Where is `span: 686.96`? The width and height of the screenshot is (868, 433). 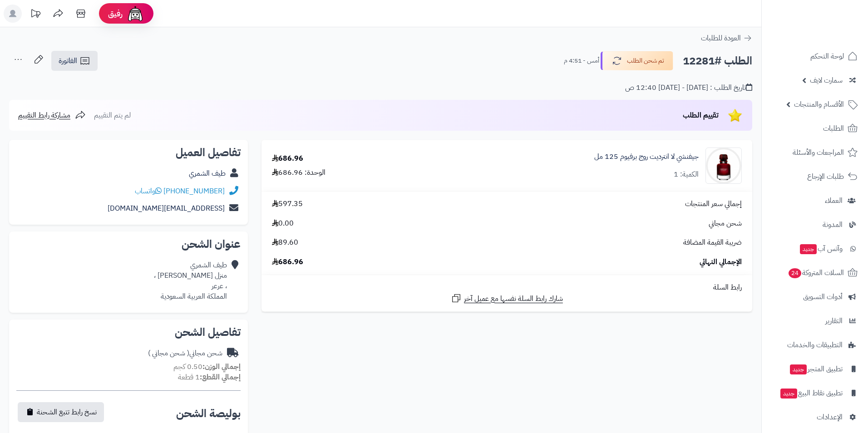
span: 686.96 is located at coordinates (287, 262).